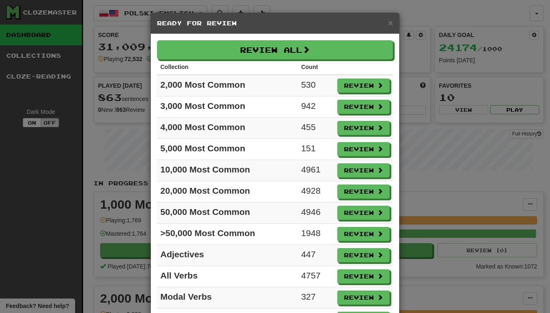 The image size is (550, 313). Describe the element at coordinates (316, 128) in the screenshot. I see `td: 455` at that location.